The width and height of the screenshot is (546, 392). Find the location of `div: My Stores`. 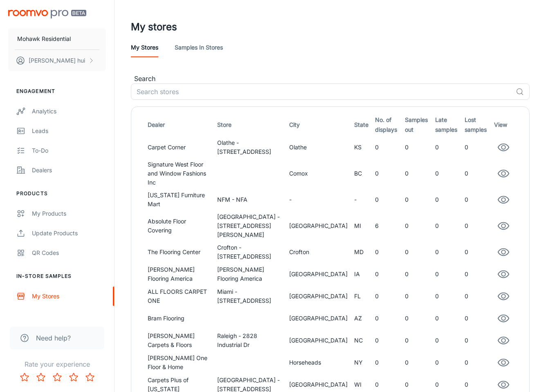

div: My Stores is located at coordinates (69, 297).